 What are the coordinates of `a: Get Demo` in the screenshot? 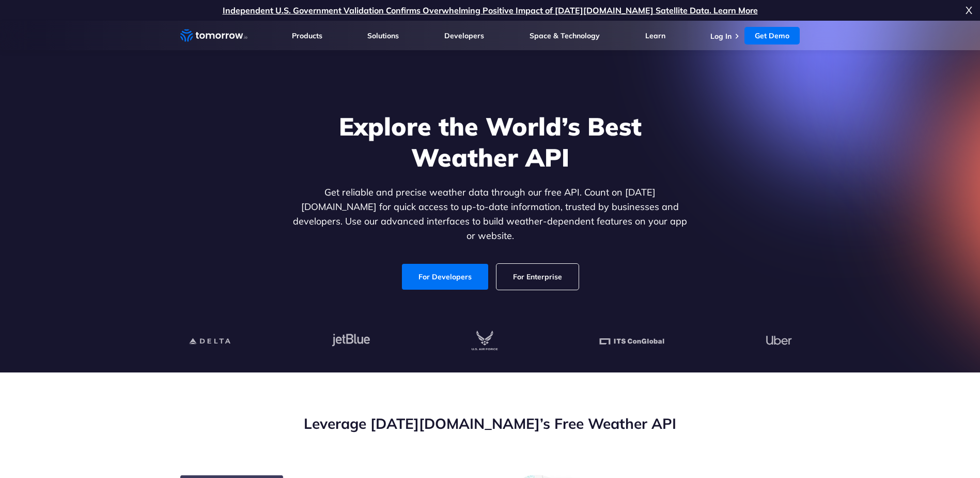 It's located at (772, 35).